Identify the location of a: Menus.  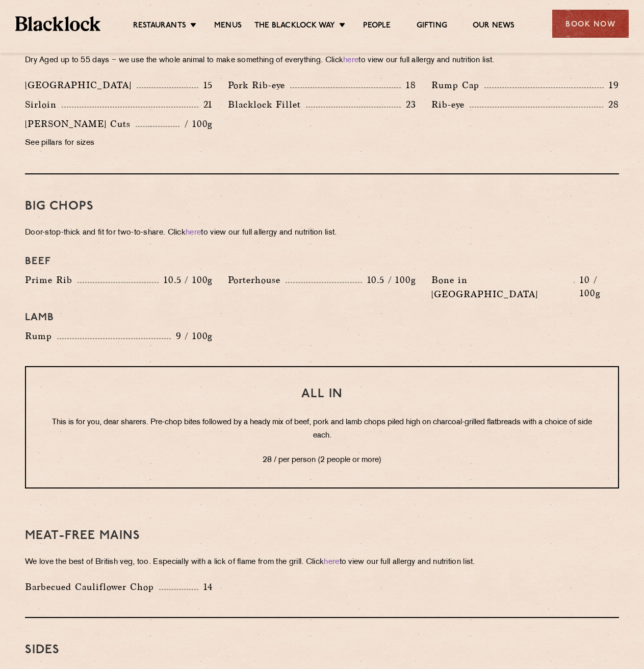
(228, 26).